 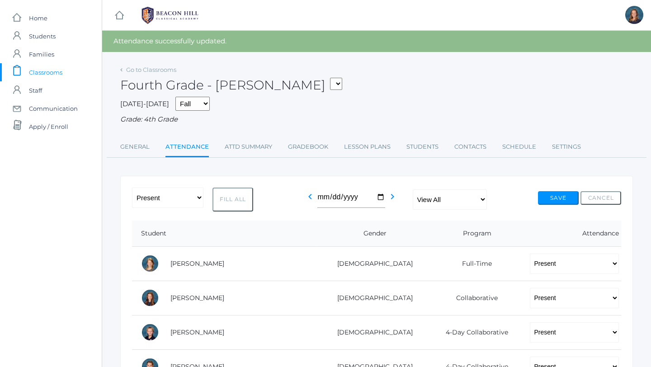 I want to click on div: Attendance successfully updated., so click(x=377, y=41).